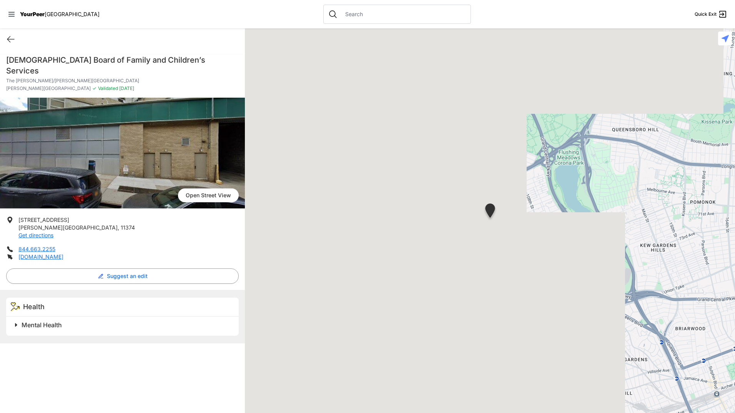 This screenshot has height=413, width=735. What do you see at coordinates (37, 249) in the screenshot?
I see `a: 844.663.2255` at bounding box center [37, 249].